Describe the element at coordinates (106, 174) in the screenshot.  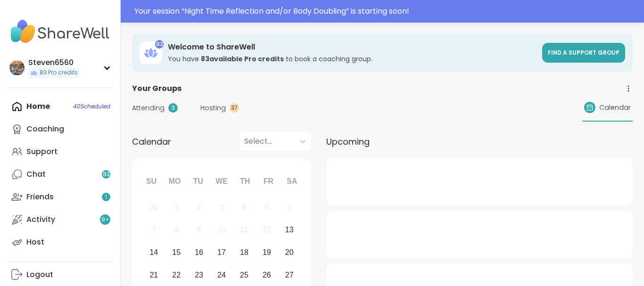
I see `span: 83` at that location.